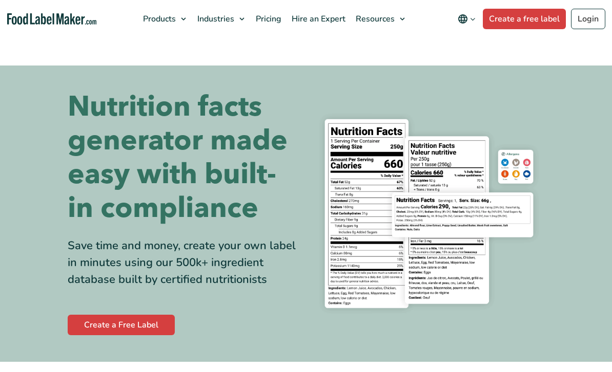  Describe the element at coordinates (267, 19) in the screenshot. I see `span: Pricing` at that location.